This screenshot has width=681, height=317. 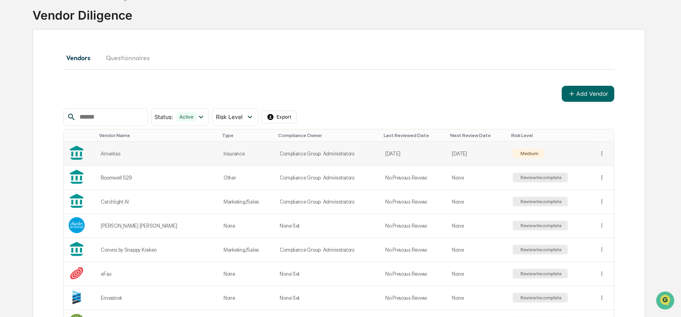 What do you see at coordinates (15, 68) in the screenshot?
I see `img: 1746055101610-c473b297-6a78-478c-a979-82029cc54cd1` at bounding box center [15, 68].